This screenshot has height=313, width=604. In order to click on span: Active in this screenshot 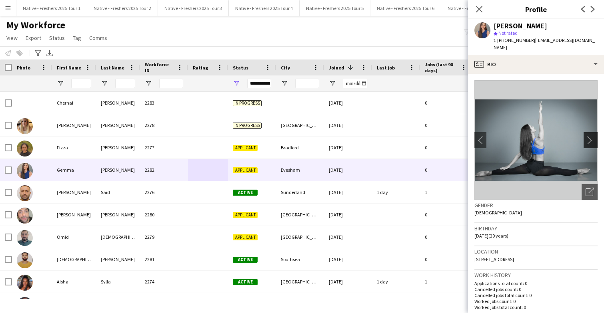, I will do `click(245, 282)`.